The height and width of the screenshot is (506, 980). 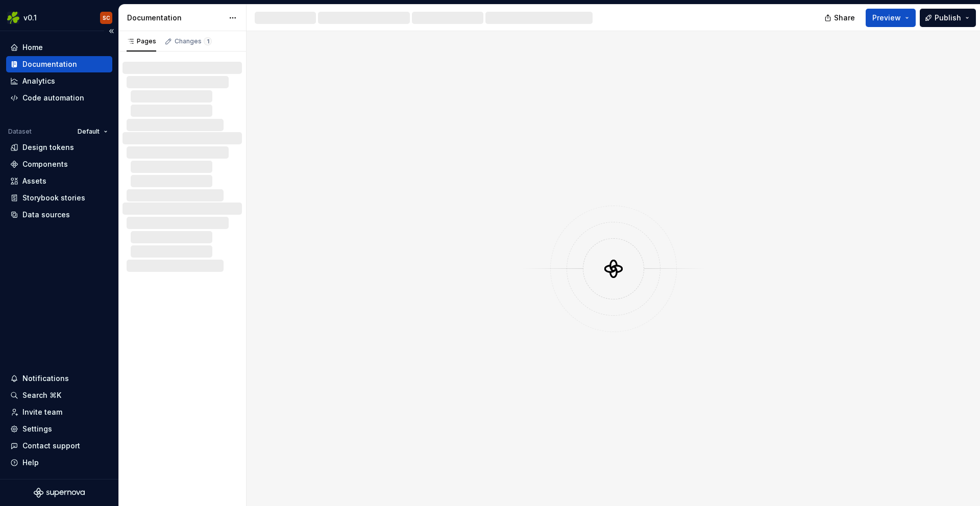 What do you see at coordinates (947, 18) in the screenshot?
I see `span: Publish` at bounding box center [947, 18].